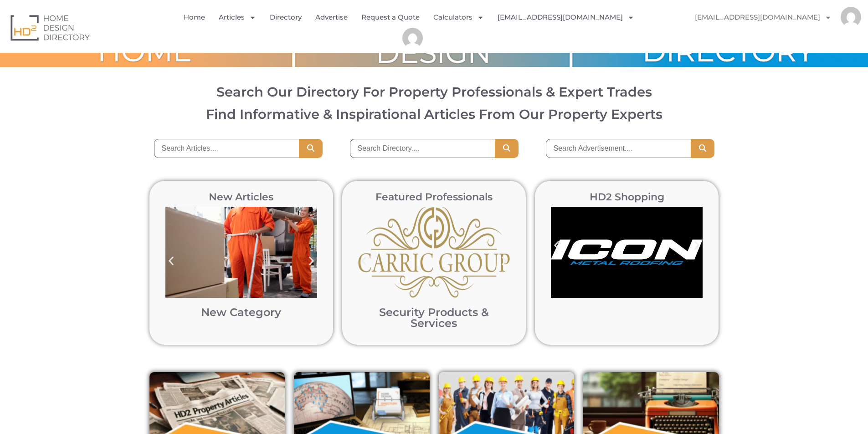 The width and height of the screenshot is (868, 434). I want to click on a: Calculators, so click(458, 17).